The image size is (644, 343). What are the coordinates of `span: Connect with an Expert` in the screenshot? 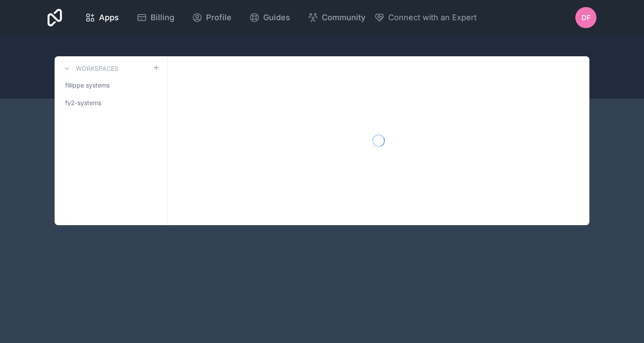 It's located at (432, 18).